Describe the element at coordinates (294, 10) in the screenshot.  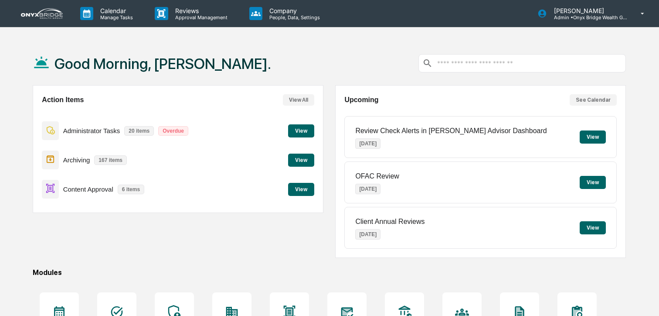
I see `p: Company` at that location.